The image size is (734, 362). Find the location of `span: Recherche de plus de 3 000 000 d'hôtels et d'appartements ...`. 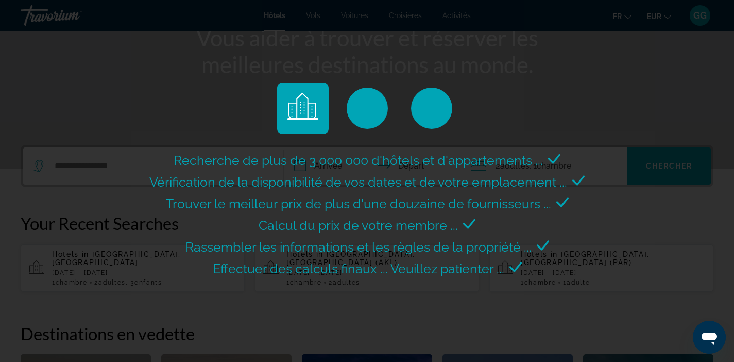

span: Recherche de plus de 3 000 000 d'hôtels et d'appartements ... is located at coordinates (358, 160).